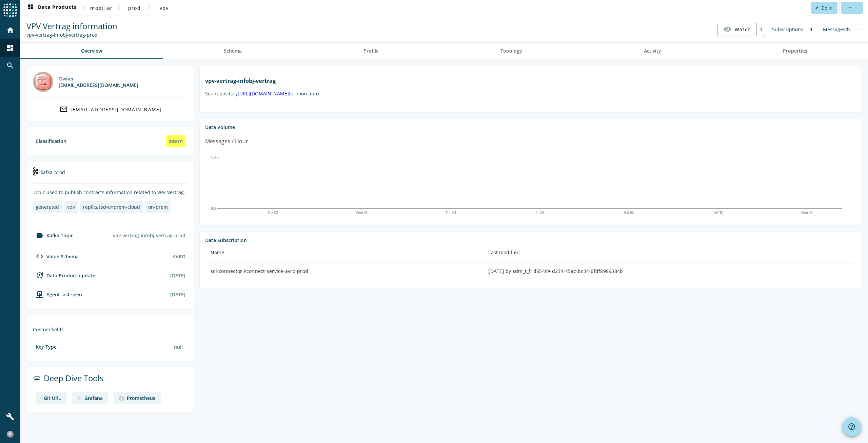  I want to click on mat-icon: home, so click(10, 30).